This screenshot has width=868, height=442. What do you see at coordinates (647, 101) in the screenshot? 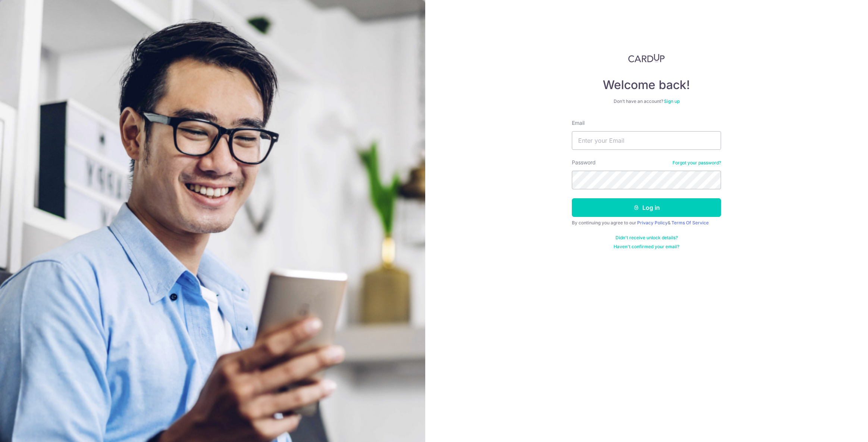
I see `div: Don’t have an account?` at bounding box center [647, 101].